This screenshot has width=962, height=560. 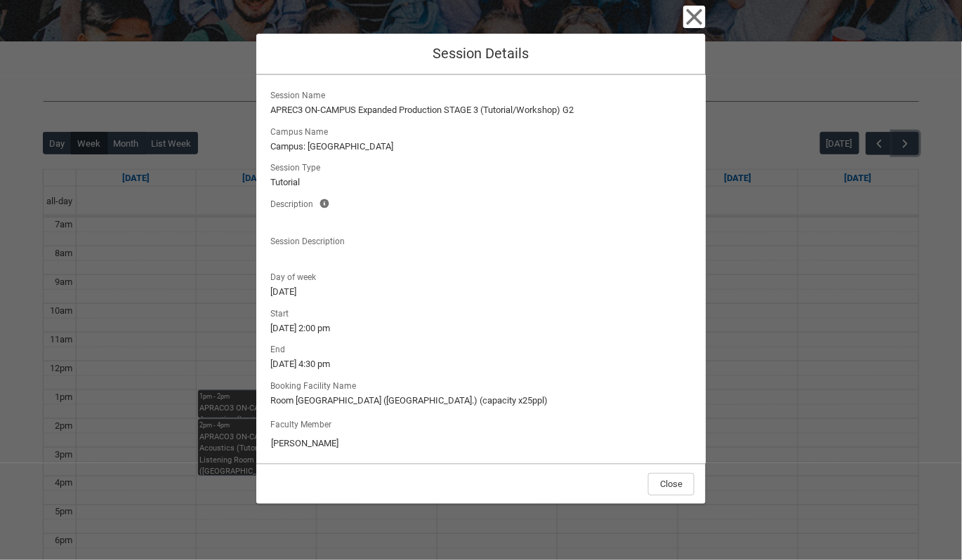 I want to click on span: End, so click(x=281, y=349).